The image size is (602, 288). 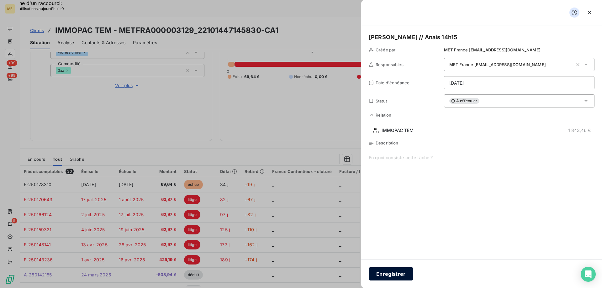 I want to click on div: Open Intercom Messenger, so click(x=588, y=274).